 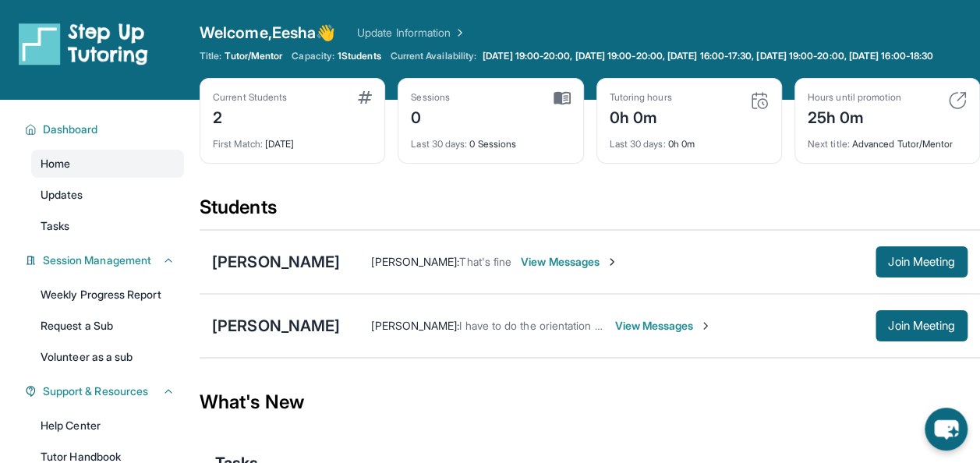 I want to click on div: Advanced Tutor/Mentor, so click(x=887, y=139).